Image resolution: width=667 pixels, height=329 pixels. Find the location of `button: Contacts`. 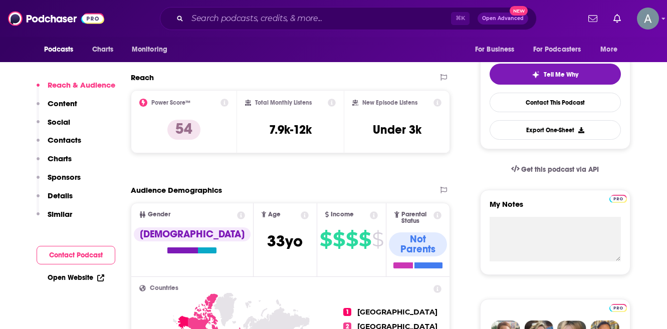

button: Contacts is located at coordinates (59, 144).